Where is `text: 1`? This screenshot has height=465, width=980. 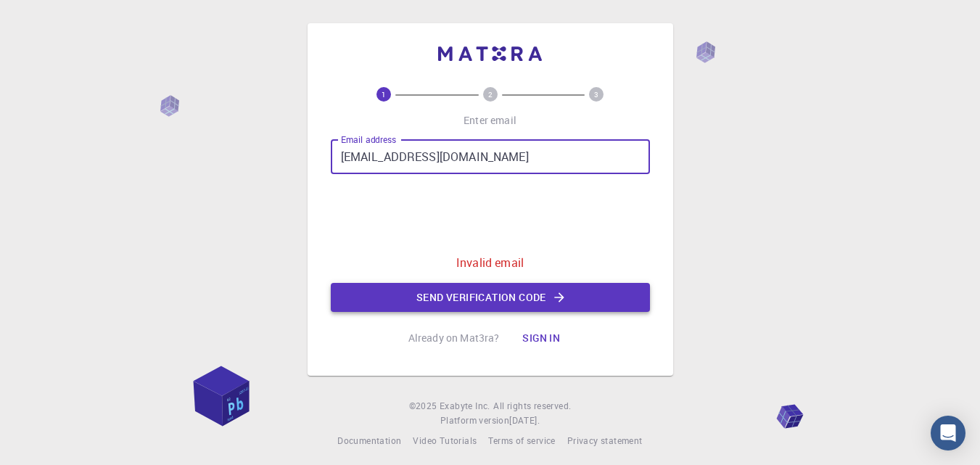 text: 1 is located at coordinates (384, 94).